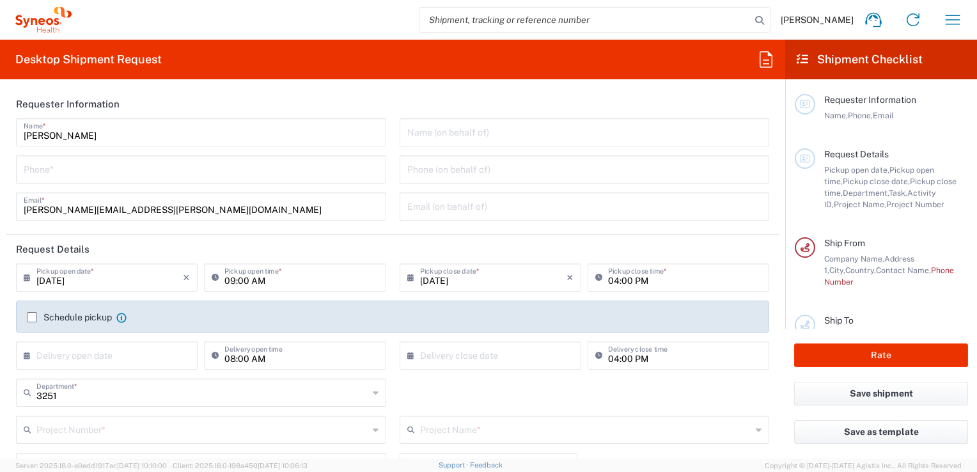 The height and width of the screenshot is (472, 977). What do you see at coordinates (881, 393) in the screenshot?
I see `button: Save shipment` at bounding box center [881, 393].